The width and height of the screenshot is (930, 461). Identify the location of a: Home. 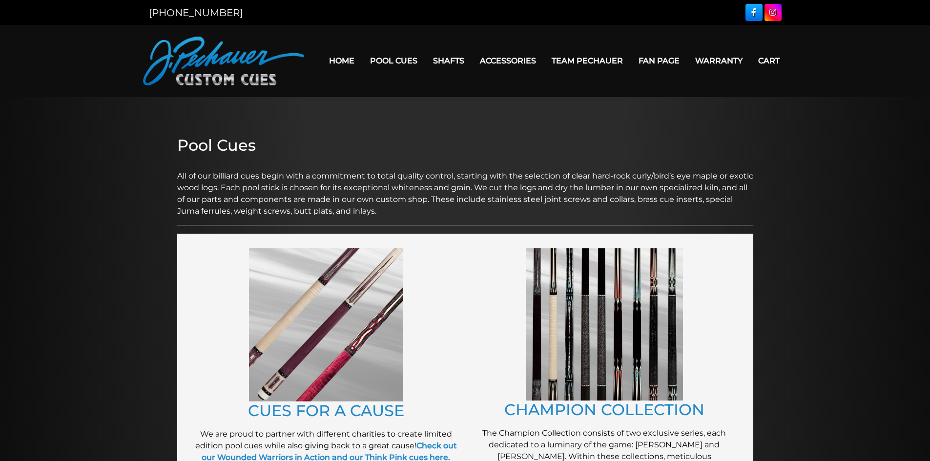
(342, 61).